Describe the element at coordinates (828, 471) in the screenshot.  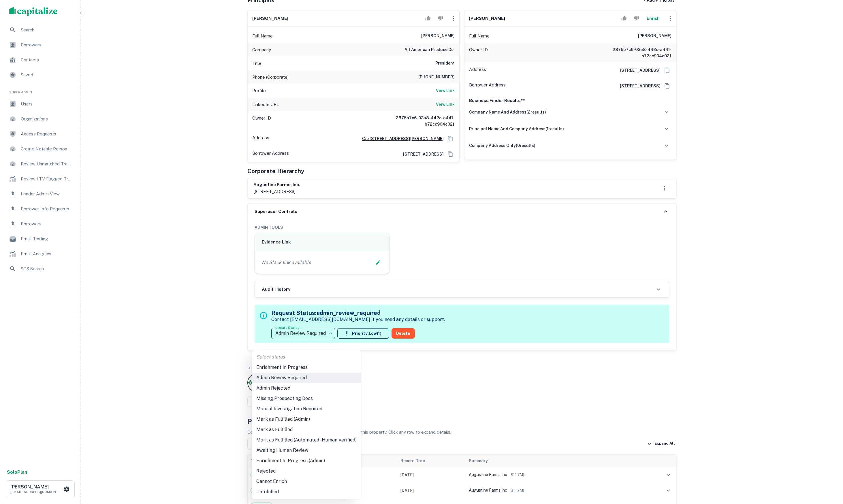
I see `div: Chat Widget` at that location.